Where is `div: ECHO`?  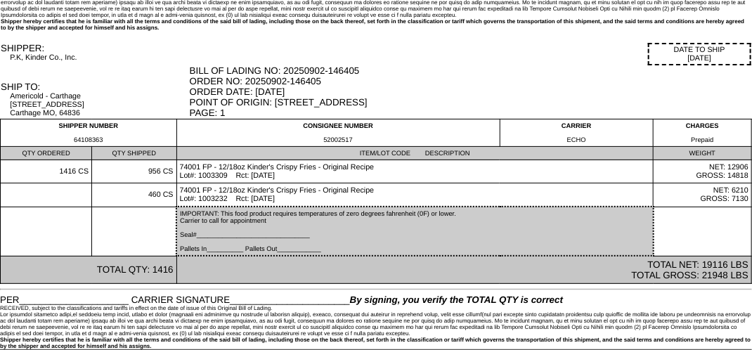
div: ECHO is located at coordinates (577, 140).